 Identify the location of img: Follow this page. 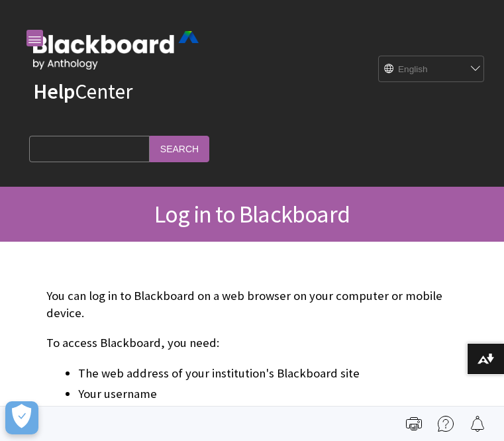
(478, 424).